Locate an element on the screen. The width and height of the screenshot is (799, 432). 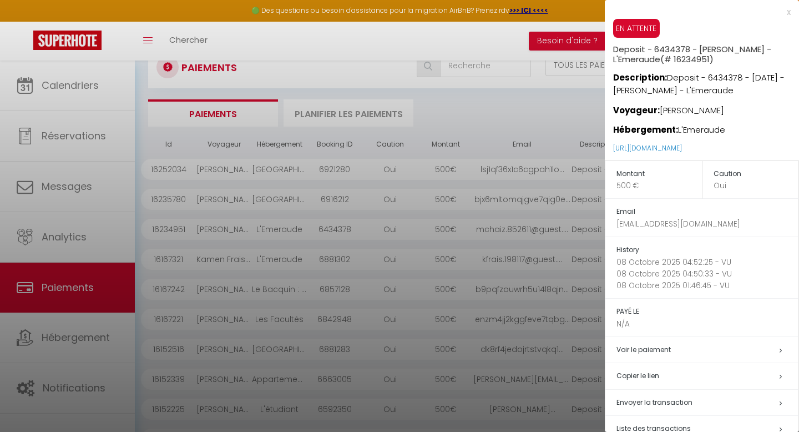
h5: Copier le lien is located at coordinates (707, 375).